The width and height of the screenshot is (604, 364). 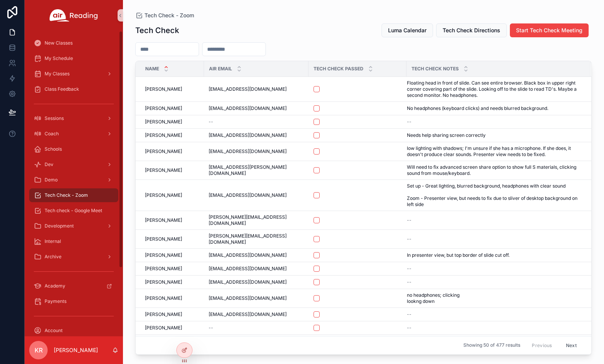 I want to click on a: Will need to fix advanced screen share option to show full S materials, clicking sound from mouse..., so click(x=494, y=170).